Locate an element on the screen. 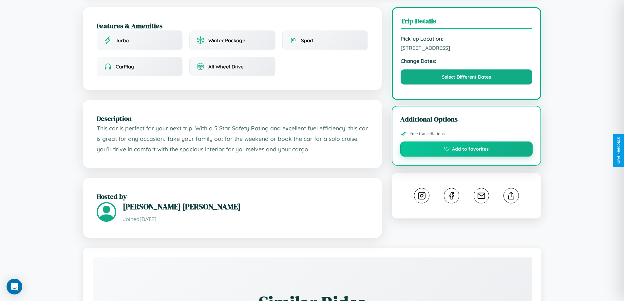 This screenshot has height=301, width=624. div: Open Intercom Messenger is located at coordinates (14, 287).